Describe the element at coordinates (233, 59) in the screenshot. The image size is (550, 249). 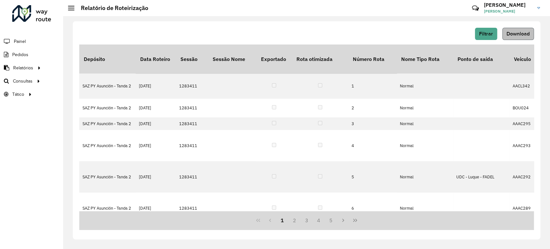
I see `th: Sessão Nome` at that location.